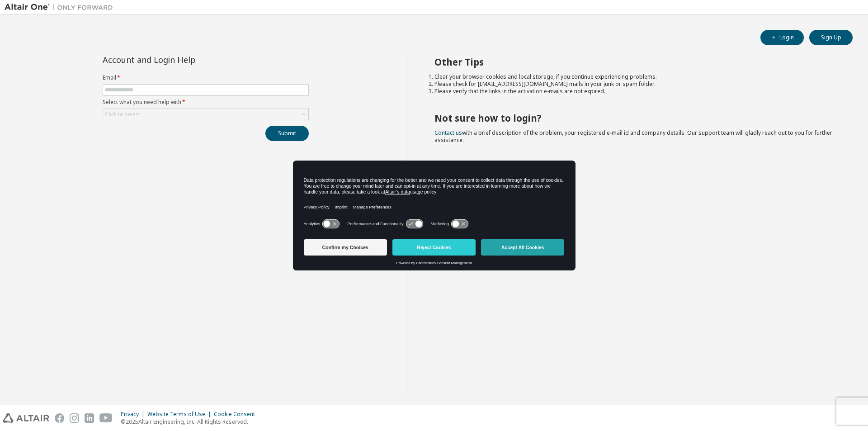 The width and height of the screenshot is (868, 431). What do you see at coordinates (287, 133) in the screenshot?
I see `button: Submit` at bounding box center [287, 133].